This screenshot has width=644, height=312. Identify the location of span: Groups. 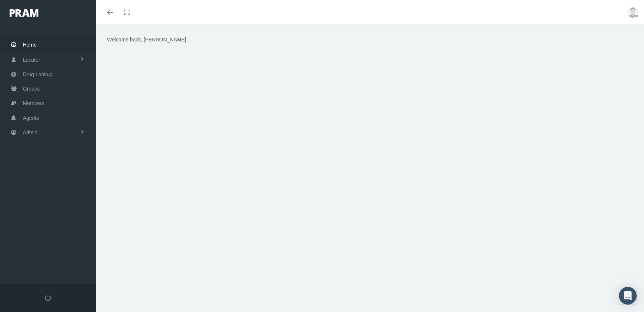
(31, 89).